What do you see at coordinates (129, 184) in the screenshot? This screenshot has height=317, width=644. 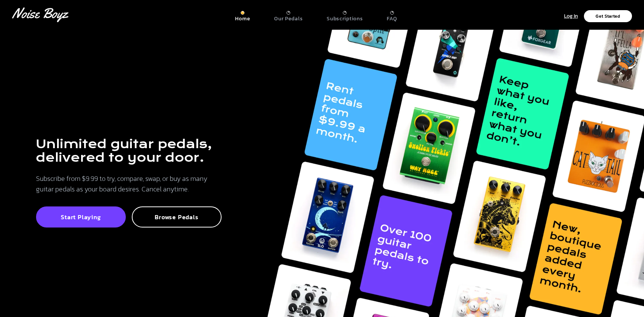 I see `p: Subscribe from $9.99 to try, compare, swap, or buy as many guitar pedals as your board desires. C...` at bounding box center [129, 184].